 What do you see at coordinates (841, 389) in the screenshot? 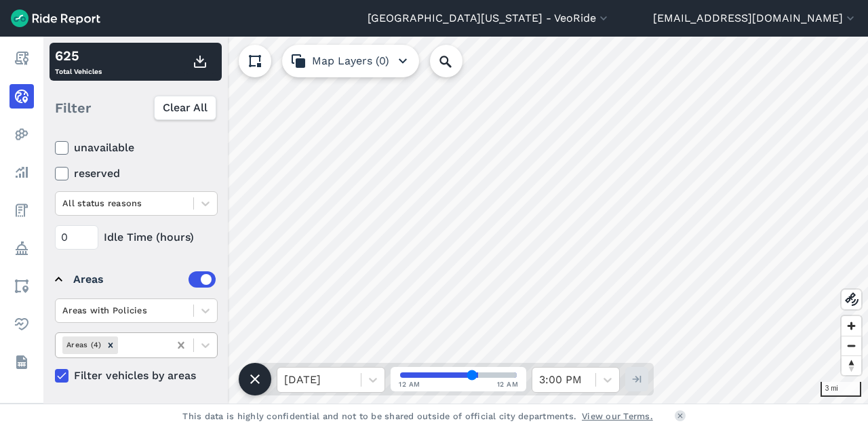
I see `div: 3 mi` at bounding box center [841, 389].